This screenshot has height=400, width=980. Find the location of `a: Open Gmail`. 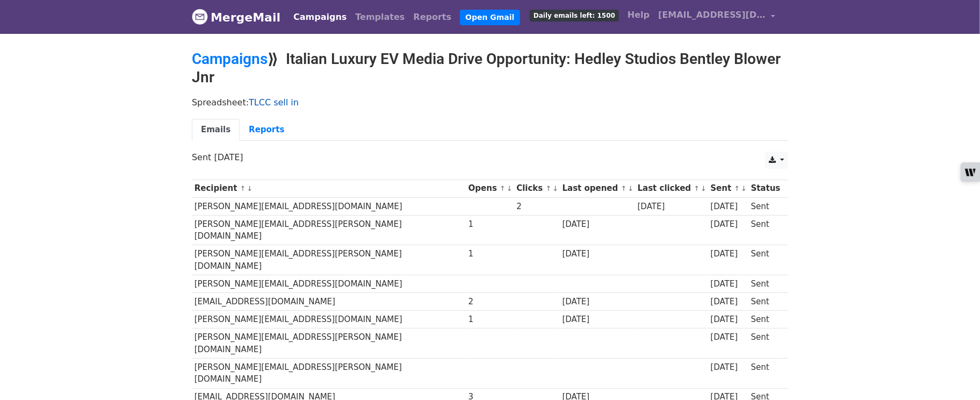

a: Open Gmail is located at coordinates (490, 18).